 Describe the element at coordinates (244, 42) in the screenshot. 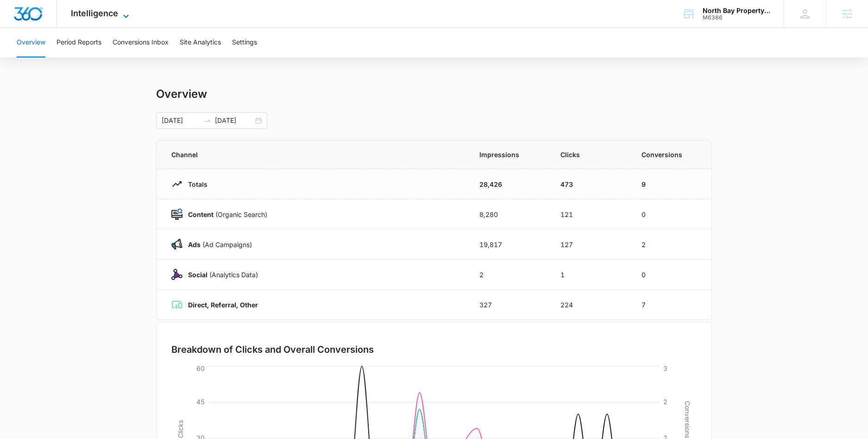

I see `button: Settings` at that location.